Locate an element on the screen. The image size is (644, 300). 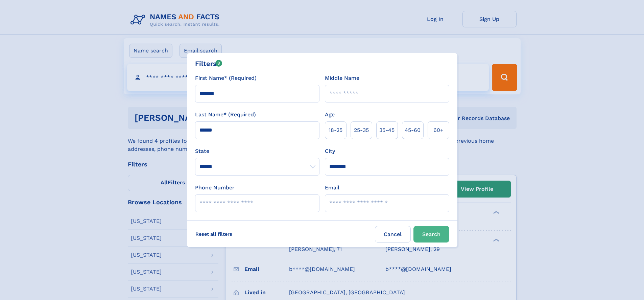
label: First Name* (Required) is located at coordinates (226, 78).